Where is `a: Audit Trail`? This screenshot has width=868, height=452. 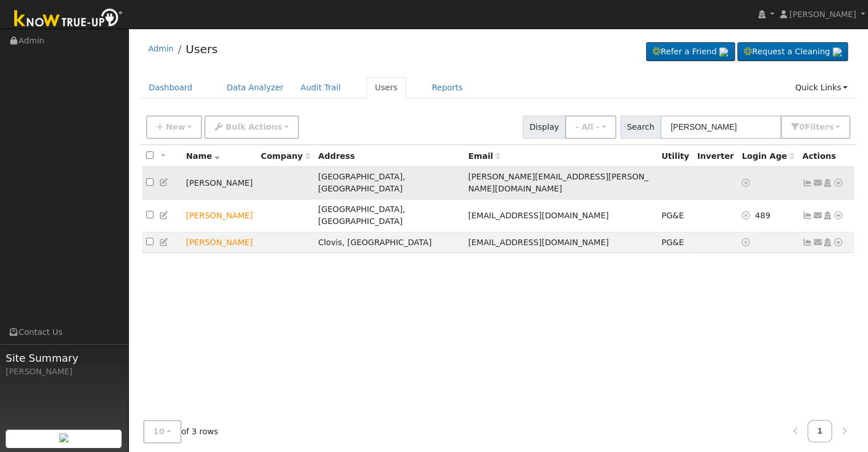 a: Audit Trail is located at coordinates (320, 87).